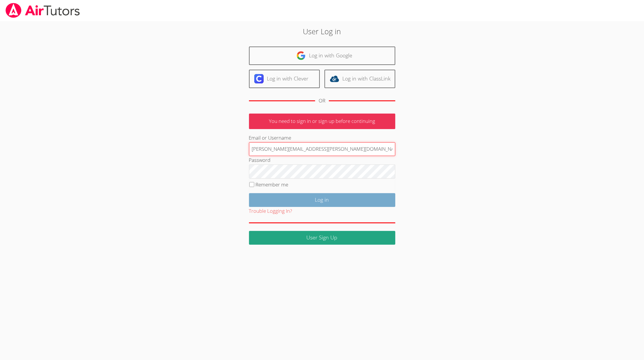  I want to click on input: Log in, so click(322, 200).